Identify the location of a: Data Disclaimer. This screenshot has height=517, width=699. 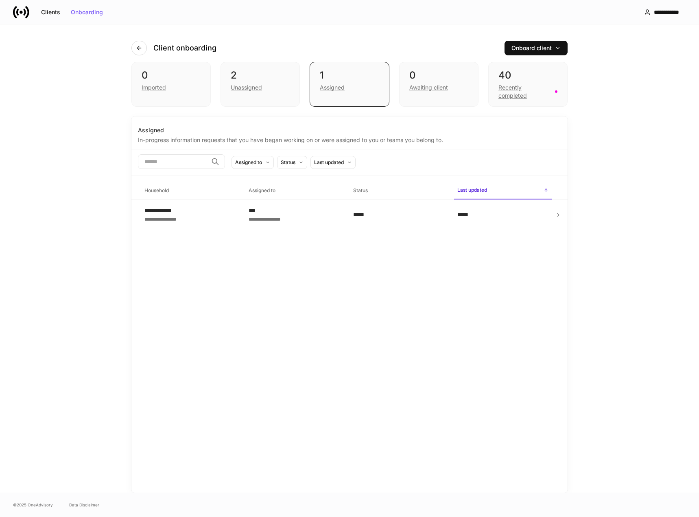
(84, 505).